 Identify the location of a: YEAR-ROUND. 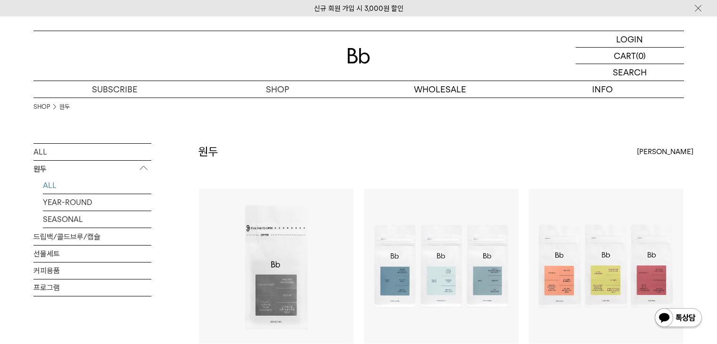
(97, 202).